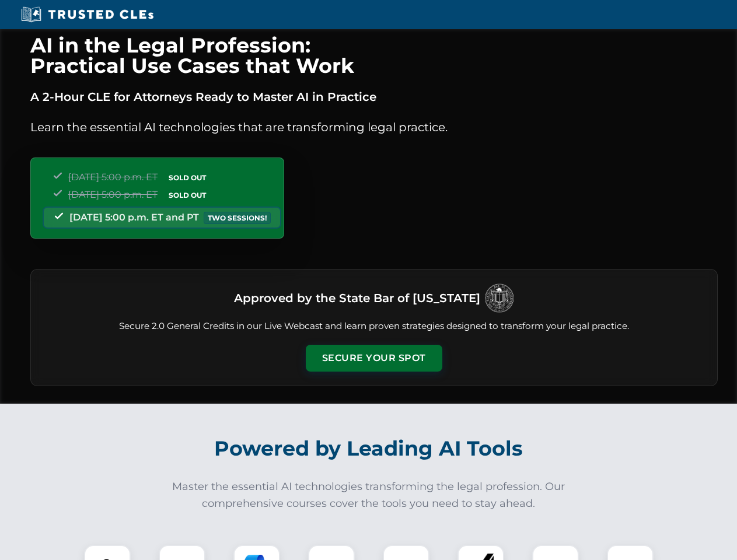  Describe the element at coordinates (369, 495) in the screenshot. I see `p: Master the essential AI technologies transforming the legal profession. Our comprehensive courses...` at that location.